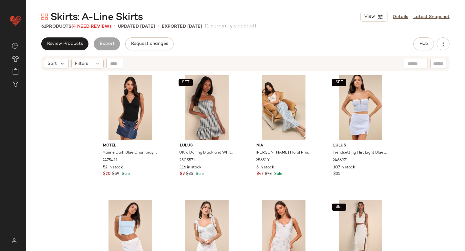 The image size is (465, 251). I want to click on span: (4 Need Review), so click(91, 26).